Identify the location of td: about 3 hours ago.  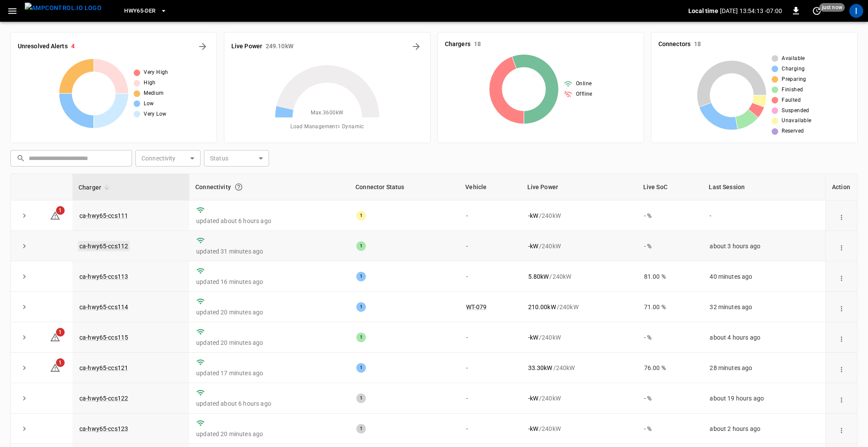
(764, 246).